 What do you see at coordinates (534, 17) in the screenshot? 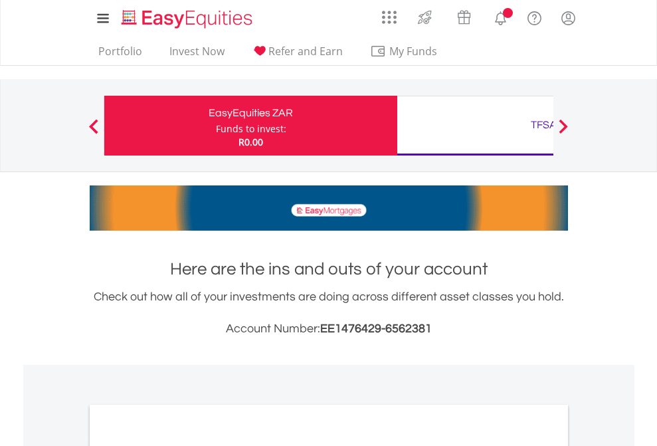
I see `a: FAQ's and Support` at bounding box center [534, 17].